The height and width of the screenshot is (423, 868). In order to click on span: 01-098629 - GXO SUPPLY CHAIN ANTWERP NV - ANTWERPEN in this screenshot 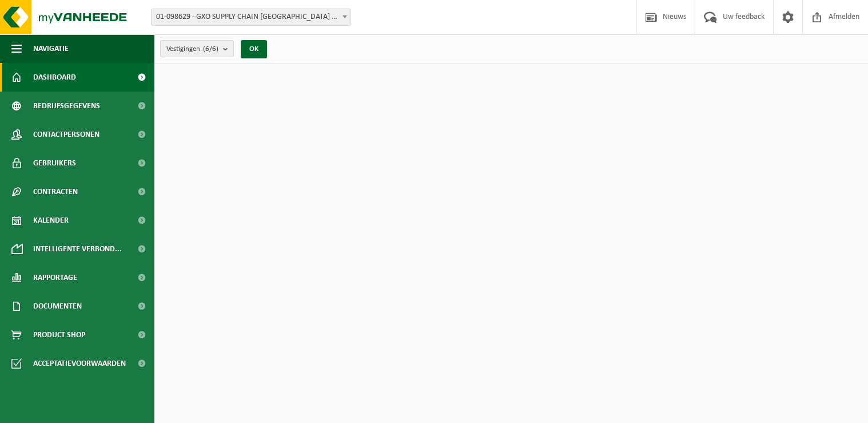, I will do `click(251, 17)`.